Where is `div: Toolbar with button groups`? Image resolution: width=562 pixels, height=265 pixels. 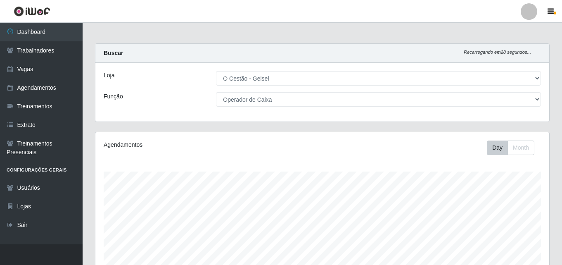 div: Toolbar with button groups is located at coordinates (514, 147).